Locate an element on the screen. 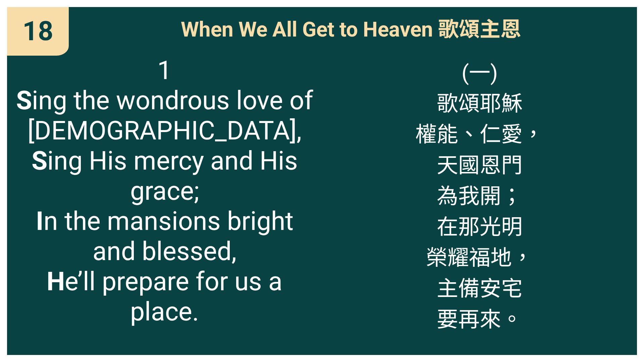 This screenshot has height=362, width=644. b: I is located at coordinates (40, 221).